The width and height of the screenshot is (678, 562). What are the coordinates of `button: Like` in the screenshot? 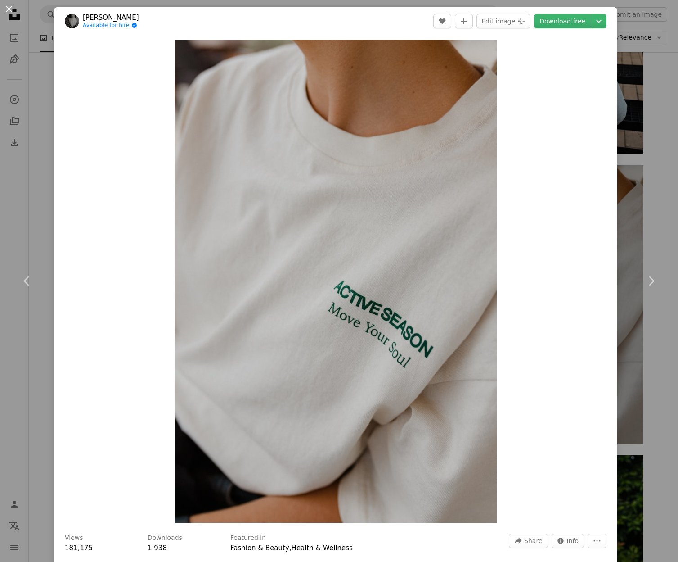 It's located at (442, 21).